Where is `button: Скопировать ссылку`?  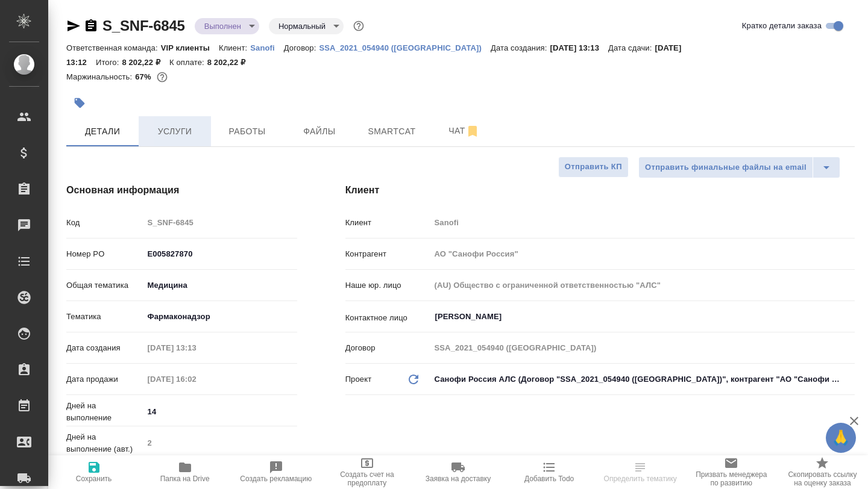 button: Скопировать ссылку is located at coordinates (91, 26).